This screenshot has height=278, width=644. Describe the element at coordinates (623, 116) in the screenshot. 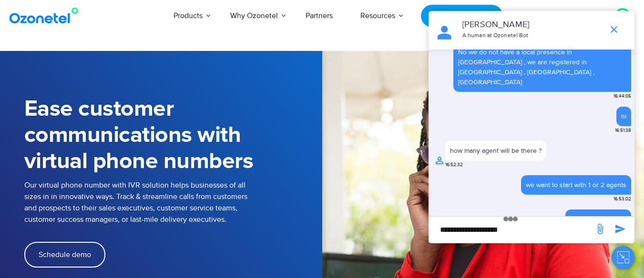

I see `div: hi` at that location.